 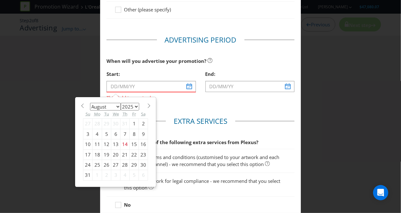 I want to click on div: 13, so click(x=116, y=144).